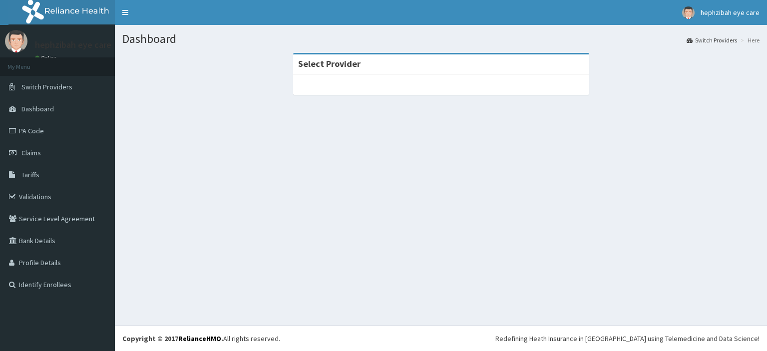 This screenshot has width=767, height=351. What do you see at coordinates (37, 109) in the screenshot?
I see `span: Dashboard` at bounding box center [37, 109].